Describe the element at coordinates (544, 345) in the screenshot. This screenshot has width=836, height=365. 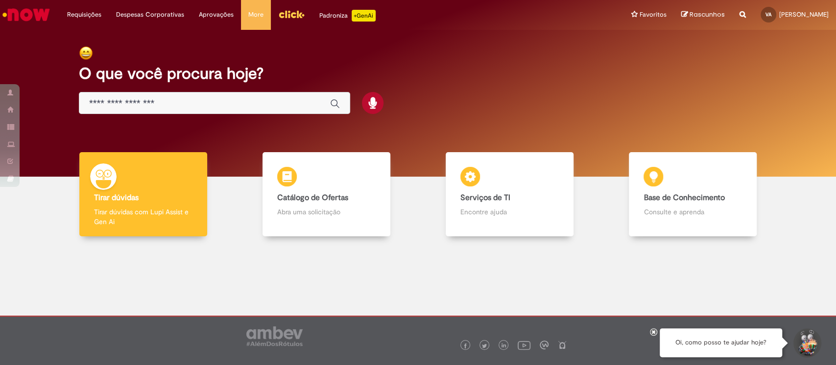
I see `img: logo_footer_workplace.png` at that location.